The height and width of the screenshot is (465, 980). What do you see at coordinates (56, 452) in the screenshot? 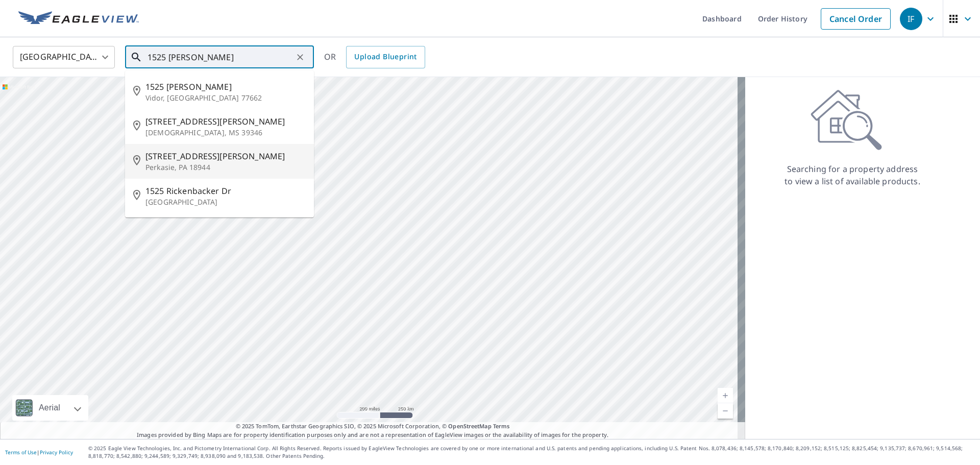
I see `a: Privacy Policy` at bounding box center [56, 452].